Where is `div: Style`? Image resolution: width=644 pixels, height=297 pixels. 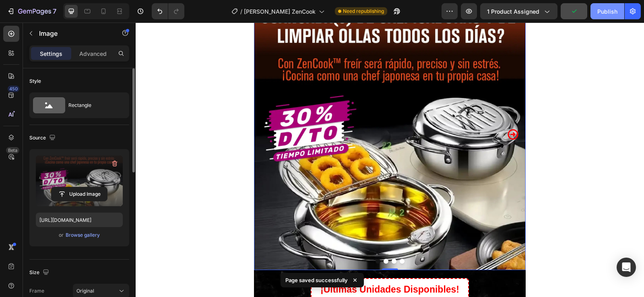 div: Style is located at coordinates (35, 82).